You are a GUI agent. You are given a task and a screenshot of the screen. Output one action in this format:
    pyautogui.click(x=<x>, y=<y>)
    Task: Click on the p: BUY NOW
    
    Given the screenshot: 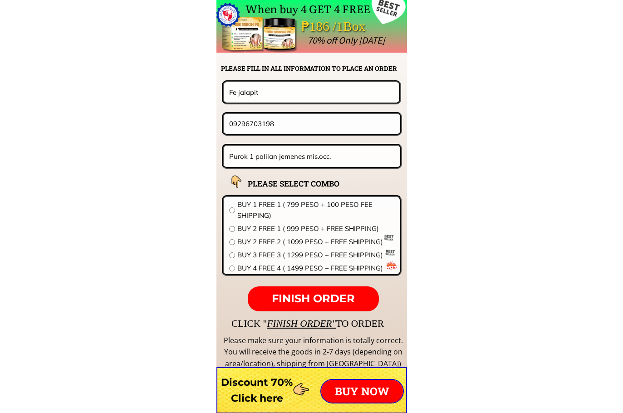 What is the action you would take?
    pyautogui.click(x=362, y=391)
    